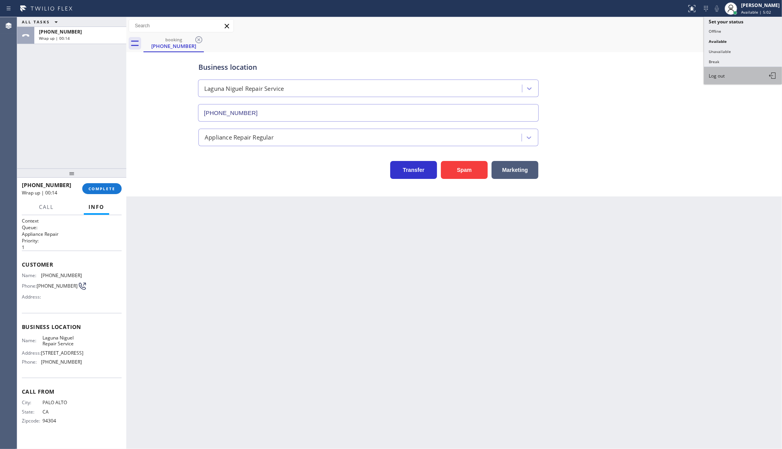  I want to click on span: State:, so click(32, 412).